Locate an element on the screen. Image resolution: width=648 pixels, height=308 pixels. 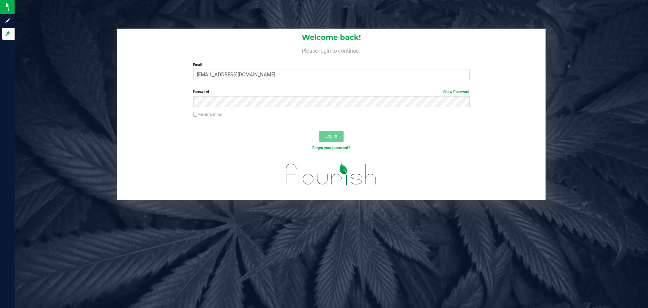
span: Log In is located at coordinates (331, 136).